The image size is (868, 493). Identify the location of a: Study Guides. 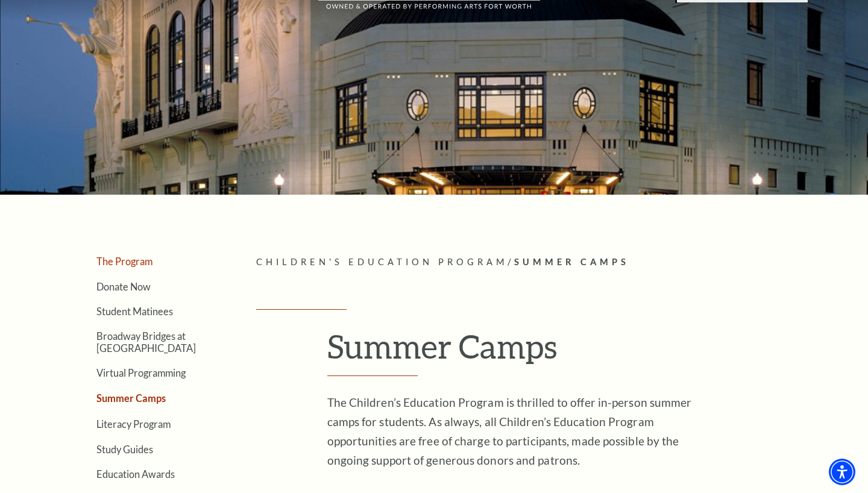
(125, 448).